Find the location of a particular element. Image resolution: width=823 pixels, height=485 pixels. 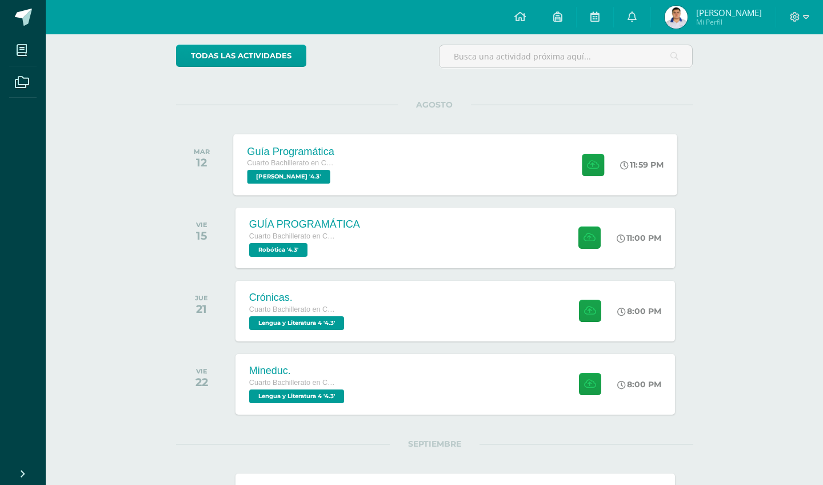

div: 15 is located at coordinates (202, 235).